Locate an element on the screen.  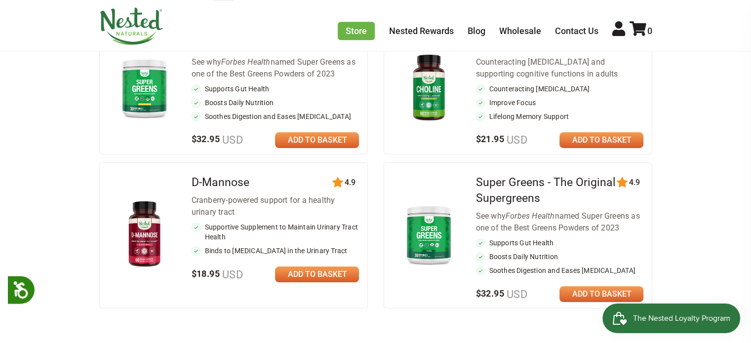
a: Nested Rewards is located at coordinates (421, 31).